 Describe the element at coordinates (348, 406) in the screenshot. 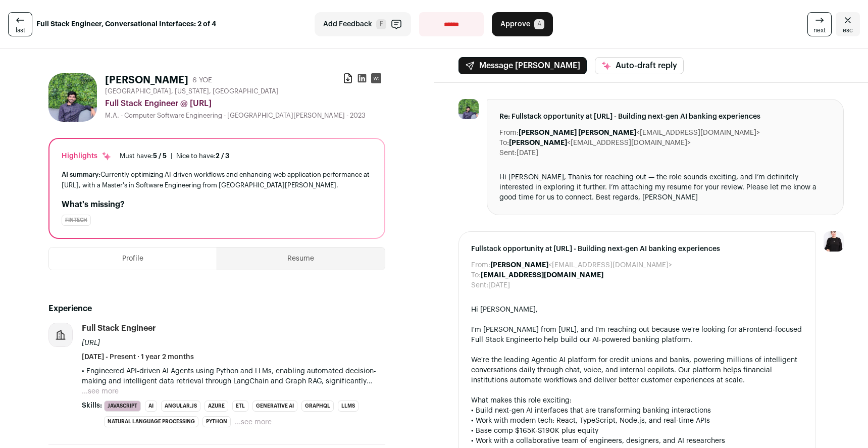

I see `li: LLMs` at that location.